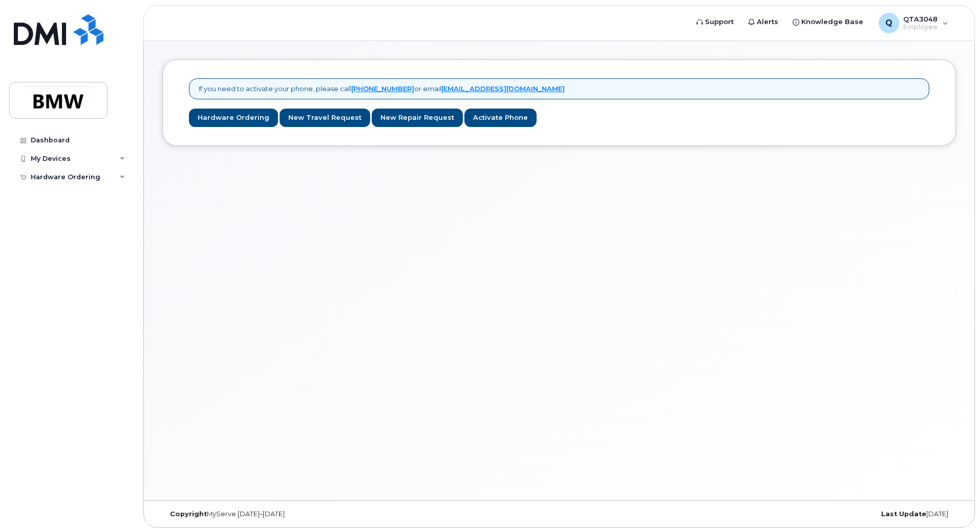 The image size is (980, 528). What do you see at coordinates (417, 118) in the screenshot?
I see `a: New Repair Request` at bounding box center [417, 118].